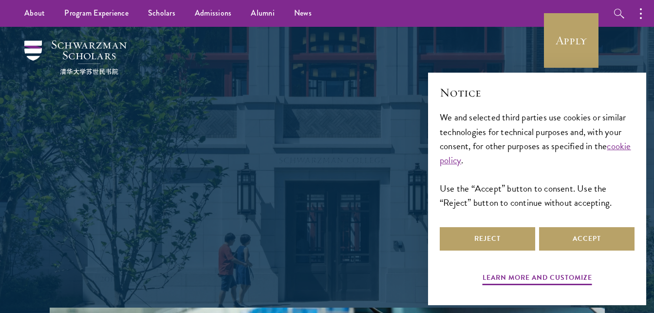  What do you see at coordinates (587, 239) in the screenshot?
I see `button: Accept` at bounding box center [587, 239].